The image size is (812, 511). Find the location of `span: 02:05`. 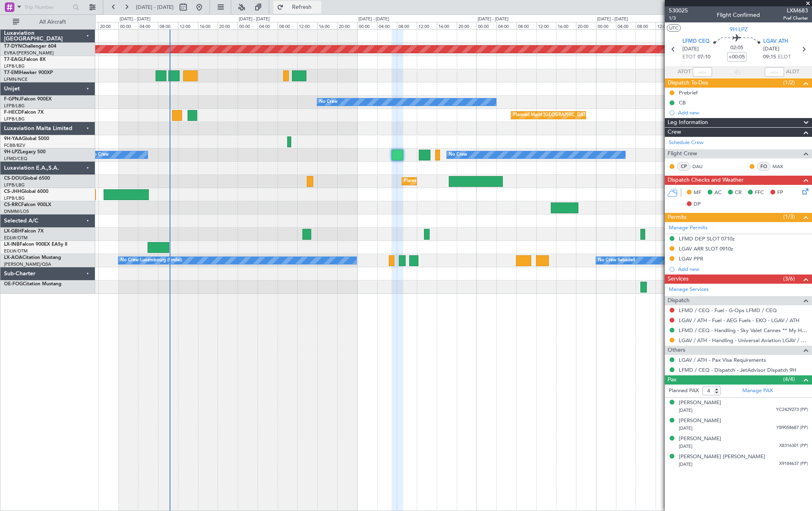

span: 02:05 is located at coordinates (737, 48).